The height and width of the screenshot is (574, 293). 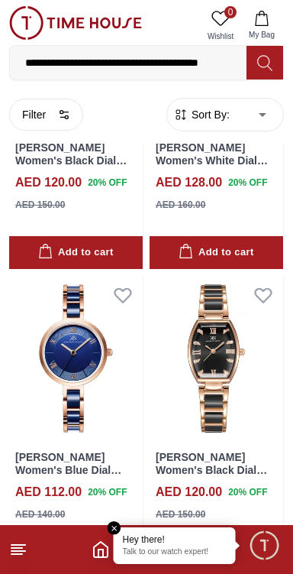 I want to click on a: 0Wishlist, so click(x=221, y=25).